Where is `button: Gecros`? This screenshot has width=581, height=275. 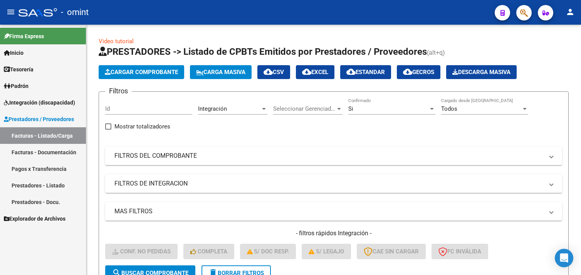
button: Gecros is located at coordinates (418, 72).